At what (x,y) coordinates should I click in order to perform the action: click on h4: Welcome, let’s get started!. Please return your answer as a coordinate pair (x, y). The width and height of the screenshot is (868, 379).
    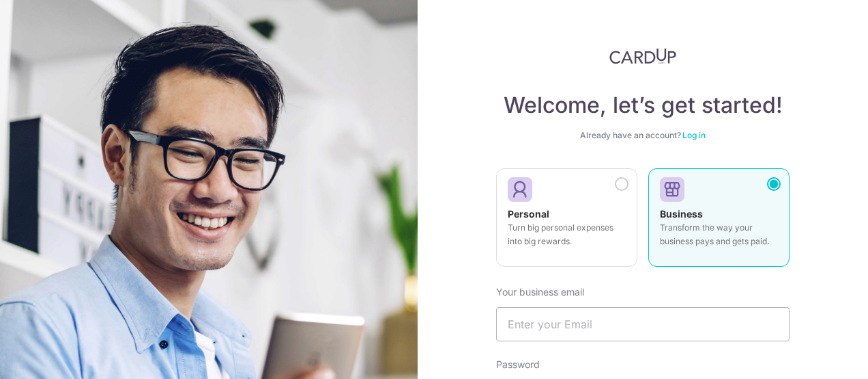
    Looking at the image, I should click on (643, 105).